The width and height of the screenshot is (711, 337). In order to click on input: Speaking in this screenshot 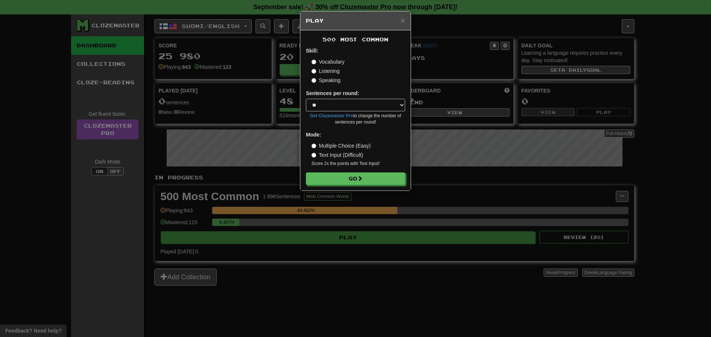, I will do `click(313, 80)`.